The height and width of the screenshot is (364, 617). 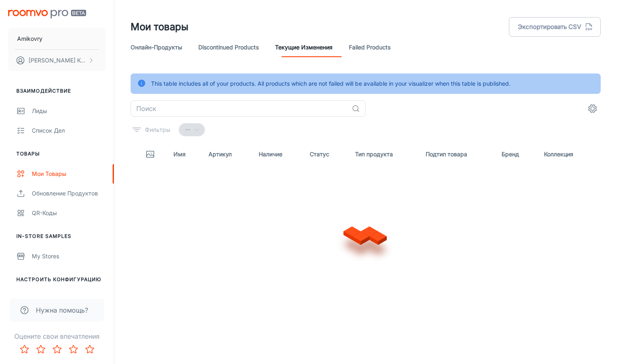 What do you see at coordinates (41, 349) in the screenshot?
I see `button: Rate 2 star` at bounding box center [41, 349].